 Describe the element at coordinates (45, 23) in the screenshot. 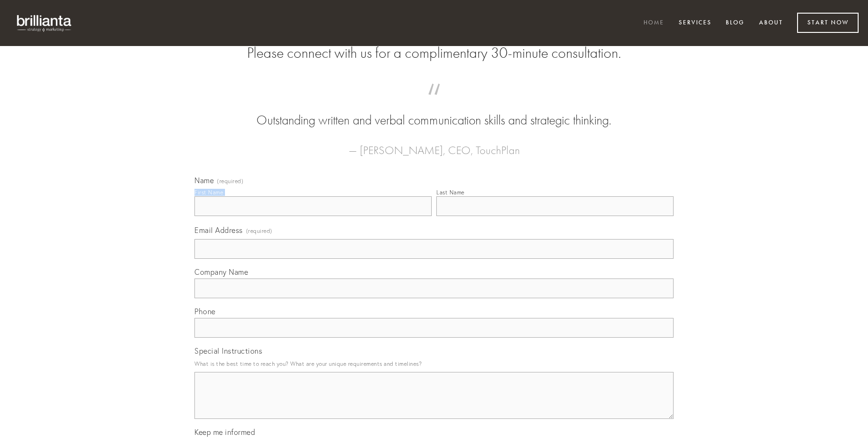

I see `img: brillianta - research, strategy, marketing` at that location.